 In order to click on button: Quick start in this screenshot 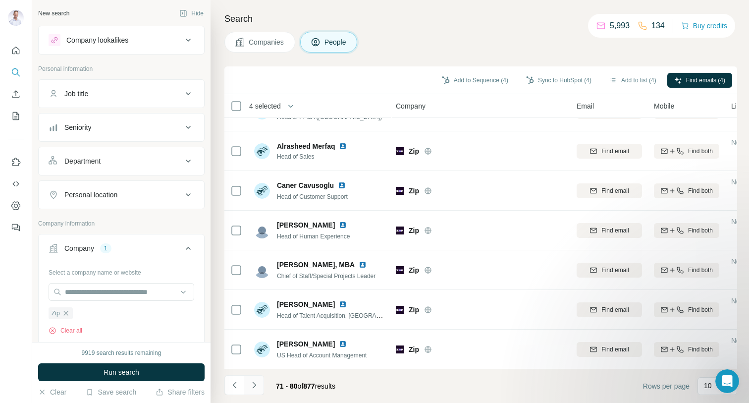, I will do `click(16, 51)`.